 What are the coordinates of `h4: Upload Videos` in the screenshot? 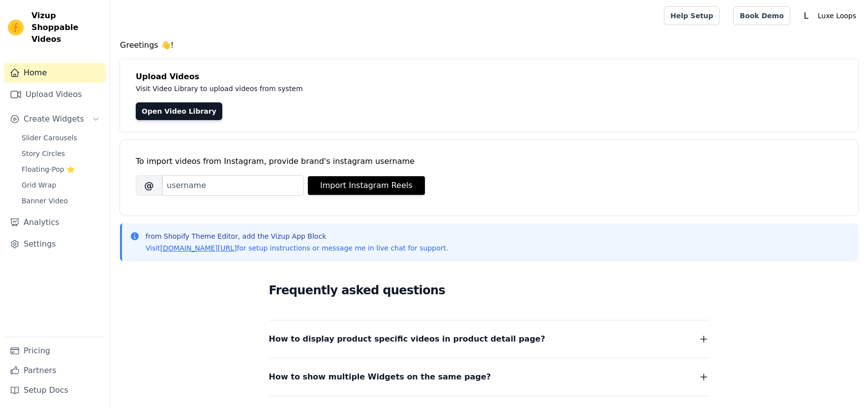 It's located at (489, 77).